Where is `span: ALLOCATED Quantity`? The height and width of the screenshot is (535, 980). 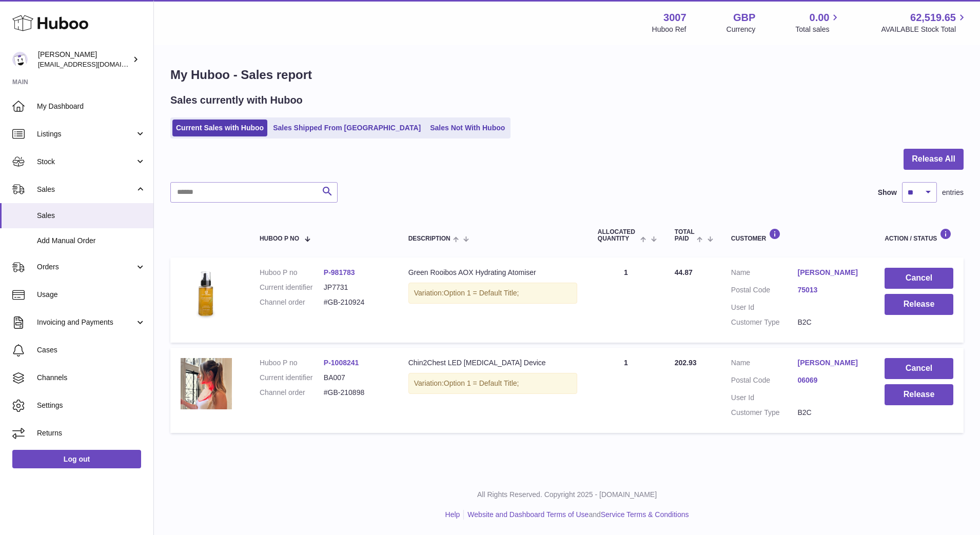
span: ALLOCATED Quantity is located at coordinates (618, 236).